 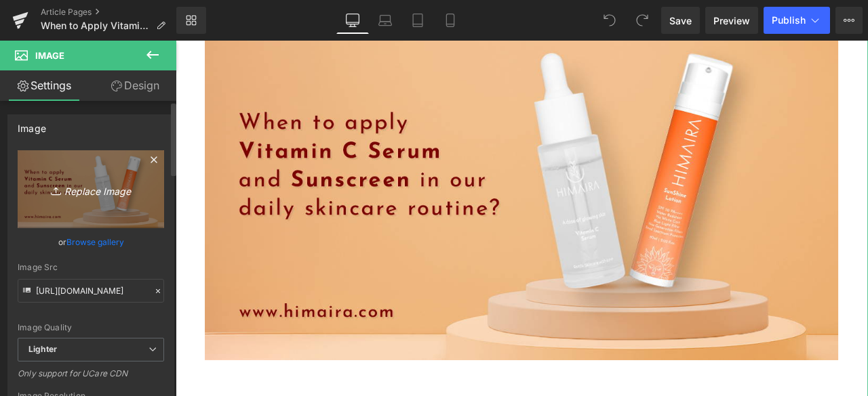 I want to click on span: Preview, so click(x=732, y=20).